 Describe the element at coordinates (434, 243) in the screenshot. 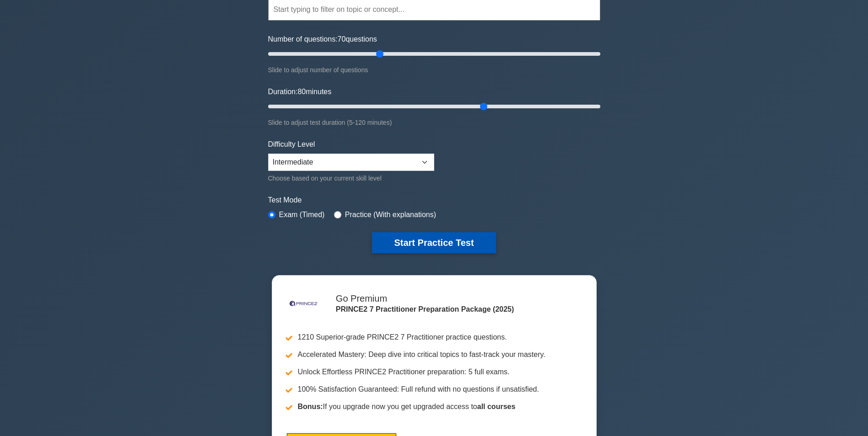

I see `button: Start Practice Test` at that location.